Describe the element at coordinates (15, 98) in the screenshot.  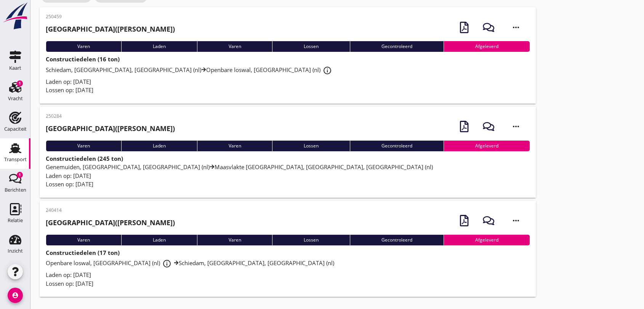
I see `div: Vracht` at that location.